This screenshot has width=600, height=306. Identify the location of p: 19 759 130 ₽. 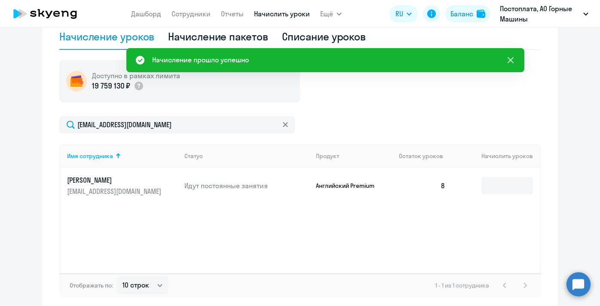
(111, 86).